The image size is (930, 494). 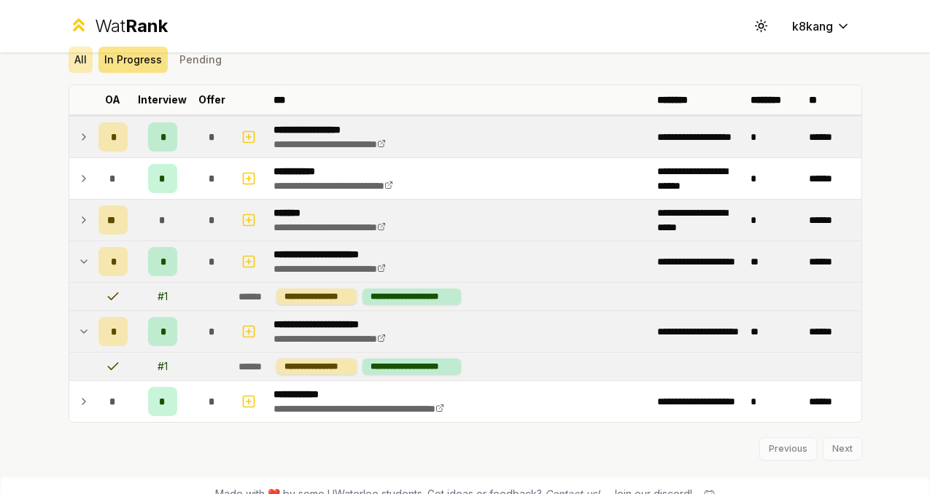 What do you see at coordinates (162, 100) in the screenshot?
I see `p: Interview` at bounding box center [162, 100].